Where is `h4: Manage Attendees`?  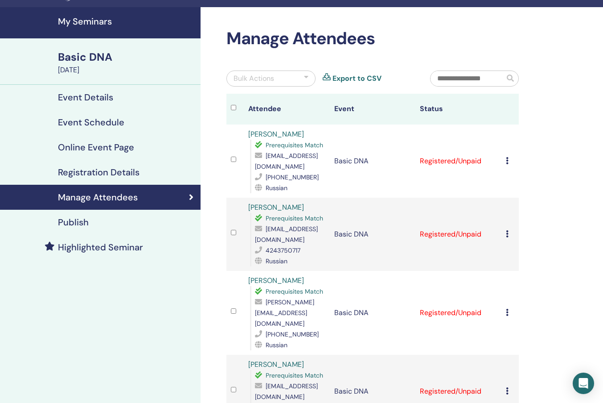
h4: Manage Attendees is located at coordinates (98, 197).